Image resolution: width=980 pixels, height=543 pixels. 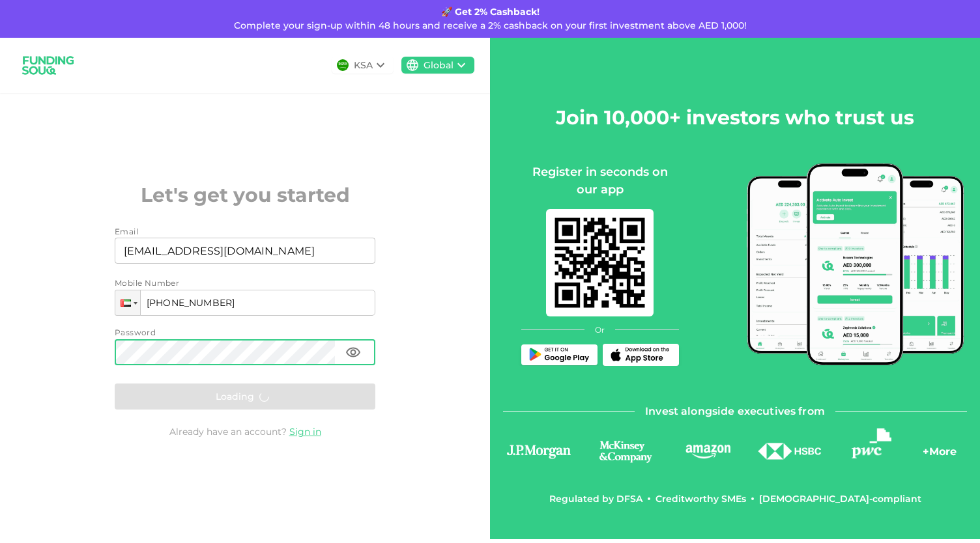 I want to click on div: Already have an account?, so click(x=245, y=431).